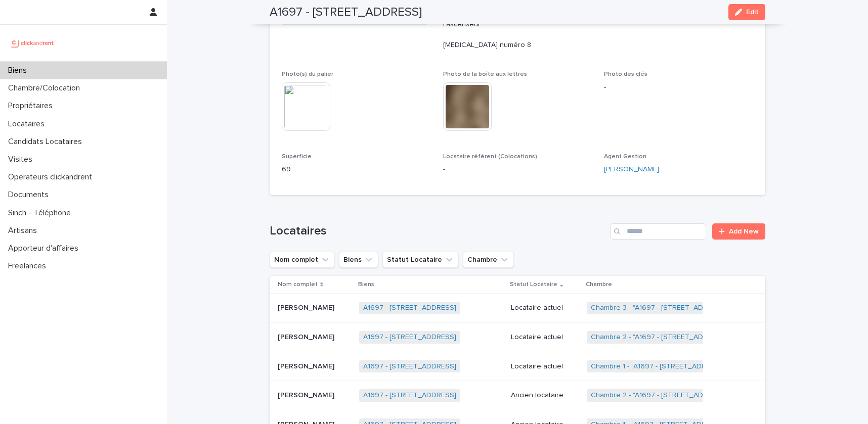 This screenshot has width=868, height=424. Describe the element at coordinates (46, 88) in the screenshot. I see `p: Chambre/Colocation` at that location.